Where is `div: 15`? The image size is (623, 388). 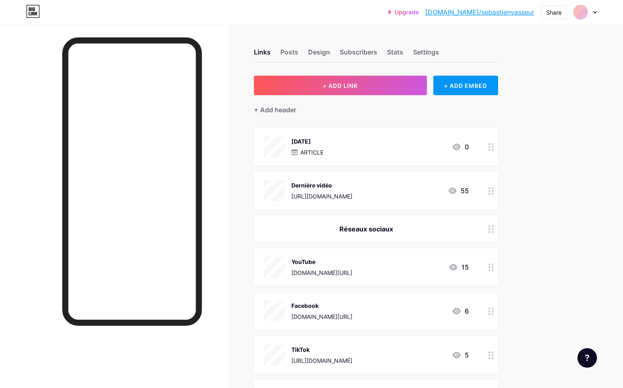 div: 15 is located at coordinates (458, 267).